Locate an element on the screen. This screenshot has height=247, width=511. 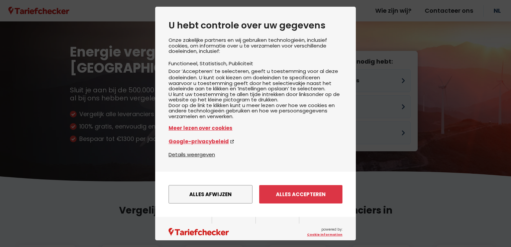
button: Details weergeven is located at coordinates (192, 154).